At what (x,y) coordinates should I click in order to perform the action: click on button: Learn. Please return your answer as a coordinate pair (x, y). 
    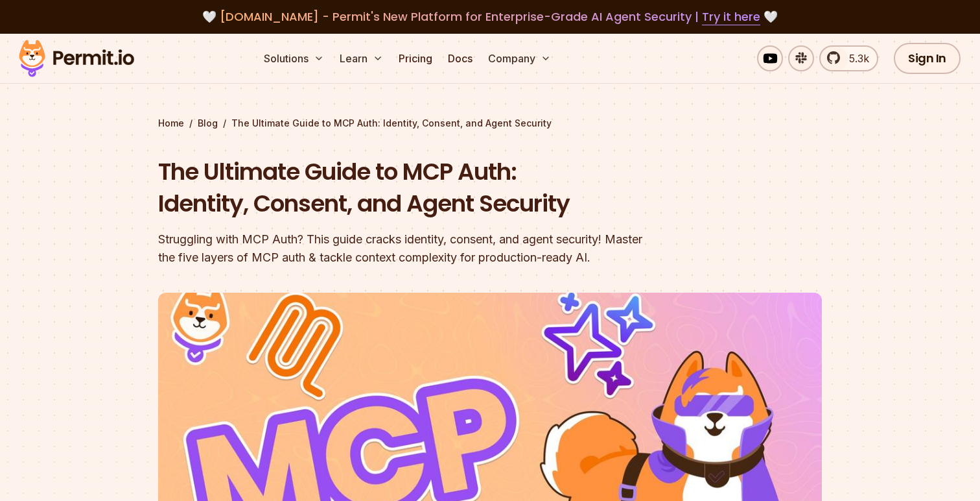
    Looking at the image, I should click on (361, 59).